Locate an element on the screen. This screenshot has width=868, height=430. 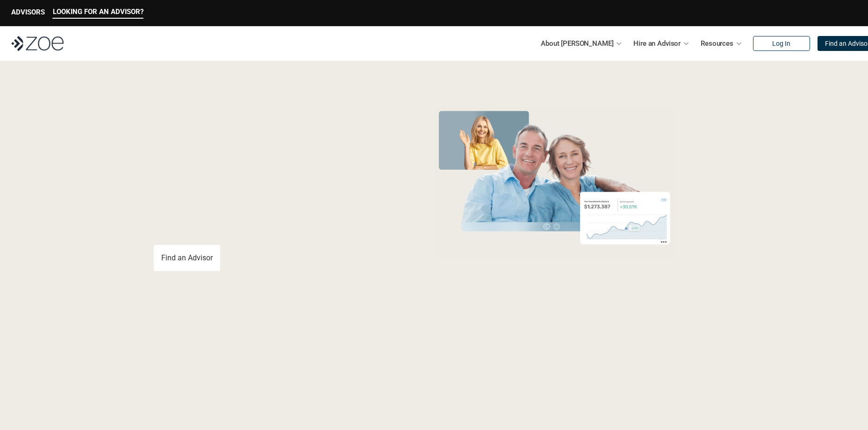
span: Grow Your Wealth is located at coordinates (258, 121).